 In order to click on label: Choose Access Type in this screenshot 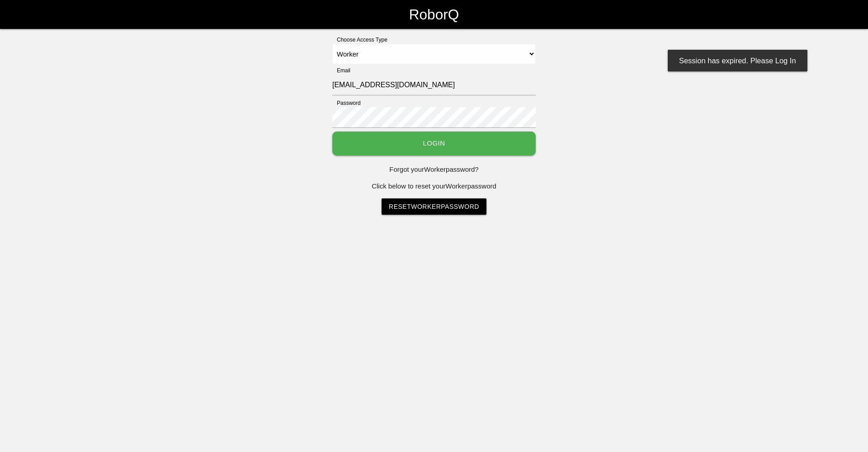, I will do `click(360, 40)`.